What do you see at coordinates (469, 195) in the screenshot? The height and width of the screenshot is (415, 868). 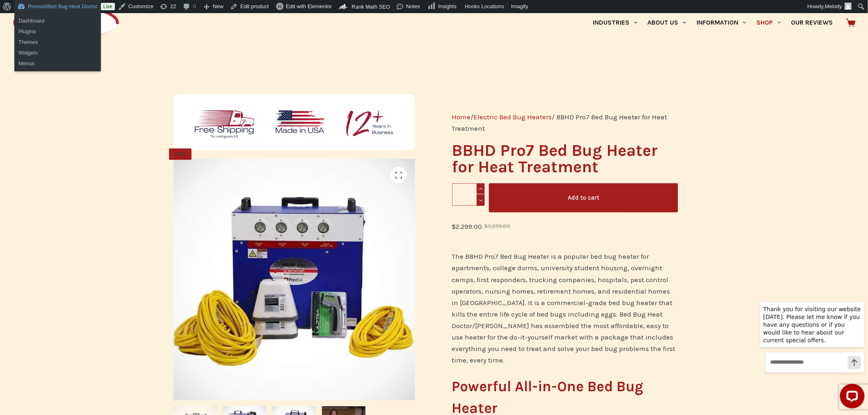 I see `input: Product quantity` at bounding box center [469, 195].